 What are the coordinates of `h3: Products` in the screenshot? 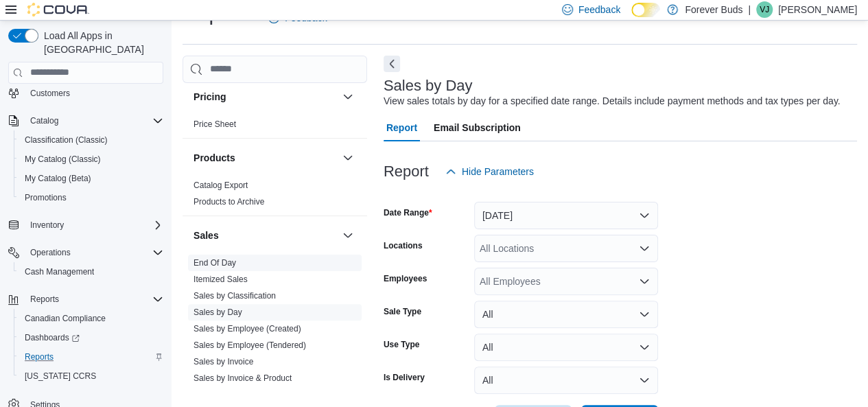 It's located at (214, 158).